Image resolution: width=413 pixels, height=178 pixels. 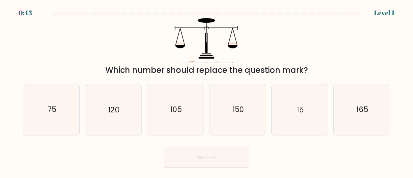 What do you see at coordinates (51, 110) in the screenshot?
I see `text: 75` at bounding box center [51, 110].